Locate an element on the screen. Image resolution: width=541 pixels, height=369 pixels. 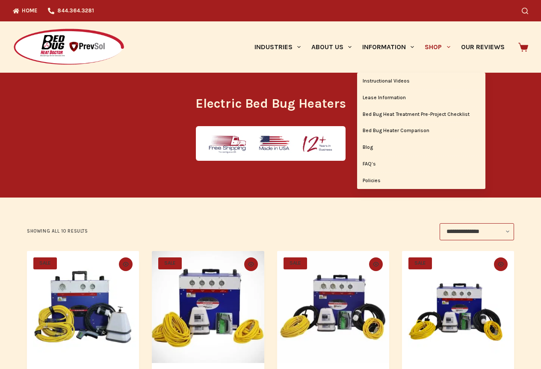
a: Bed Bug Heat Treatment Pre-Project Checklist is located at coordinates (421, 115).